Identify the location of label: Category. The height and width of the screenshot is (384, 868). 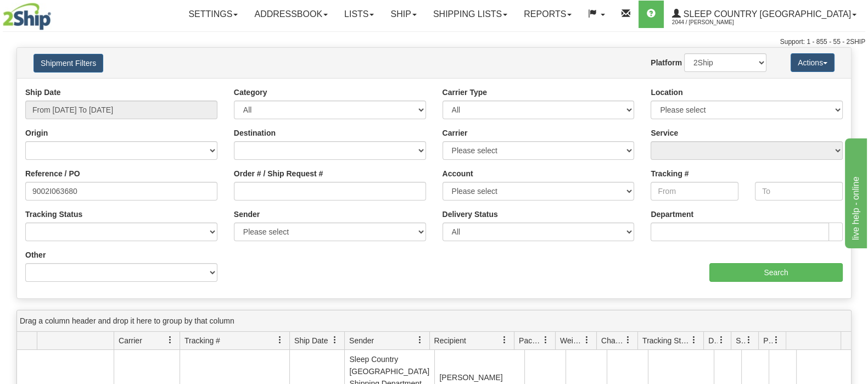
(251, 93).